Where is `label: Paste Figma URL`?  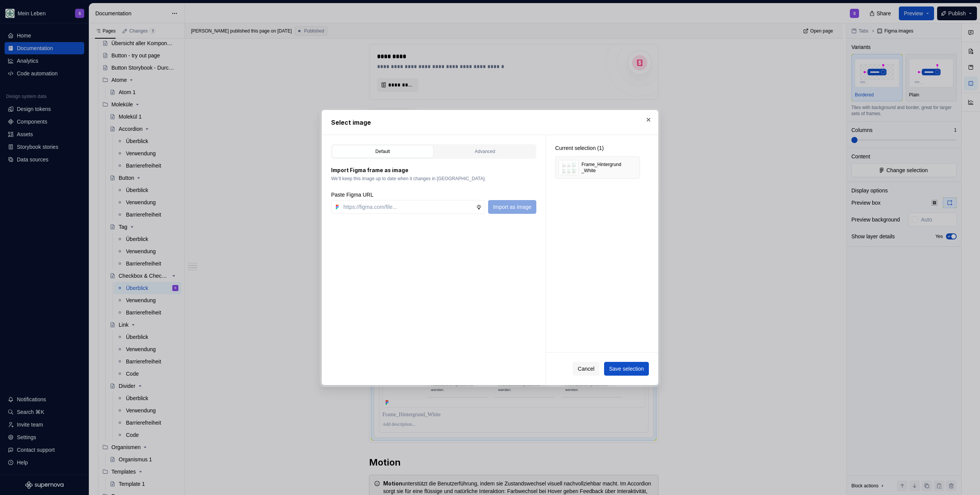
label: Paste Figma URL is located at coordinates (352, 195).